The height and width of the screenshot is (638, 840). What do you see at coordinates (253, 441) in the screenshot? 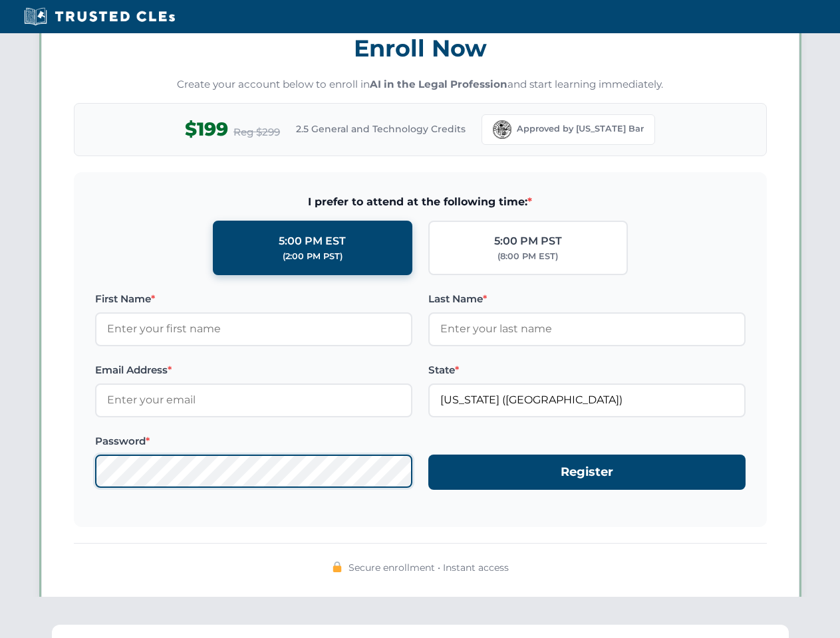
I see `label: Password` at bounding box center [253, 441].